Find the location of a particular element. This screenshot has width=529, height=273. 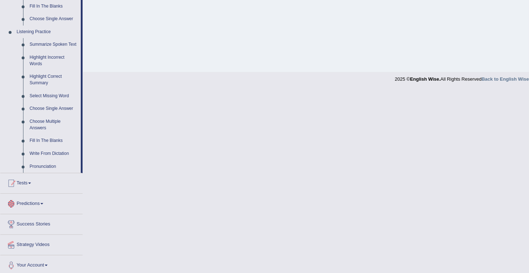

div: 2025 © All Rights Reserved is located at coordinates (462, 77).